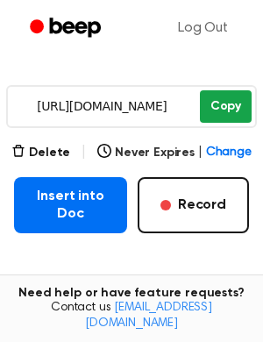  I want to click on button: Never Expires|Change, so click(175, 153).